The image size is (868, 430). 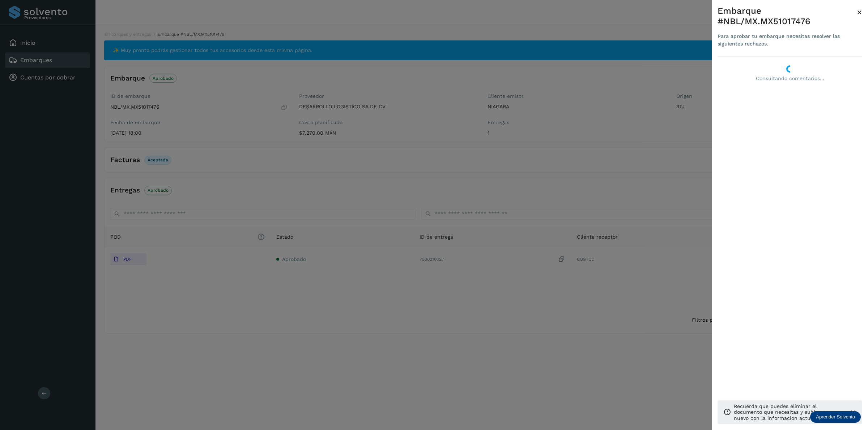 What do you see at coordinates (788, 413) in the screenshot?
I see `p: Recuerda que puedes eliminar el documento que necesitas y subir uno nuevo con la información actu...` at bounding box center [788, 413].